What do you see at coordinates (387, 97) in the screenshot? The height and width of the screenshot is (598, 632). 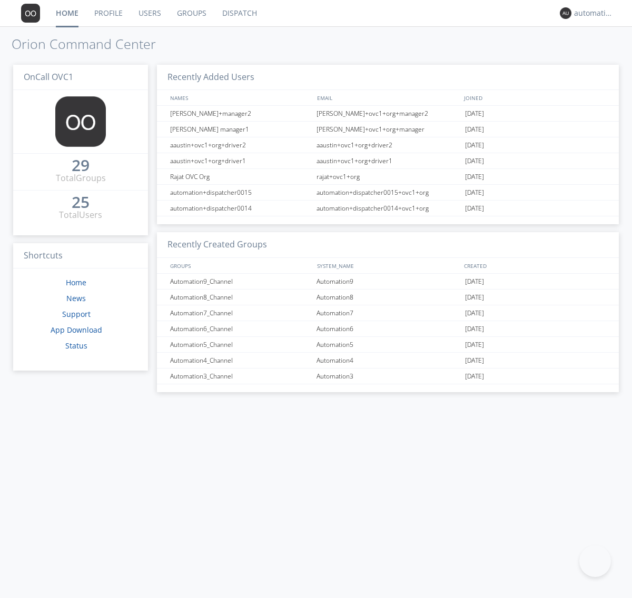 I see `div: EMAIL` at bounding box center [387, 97].